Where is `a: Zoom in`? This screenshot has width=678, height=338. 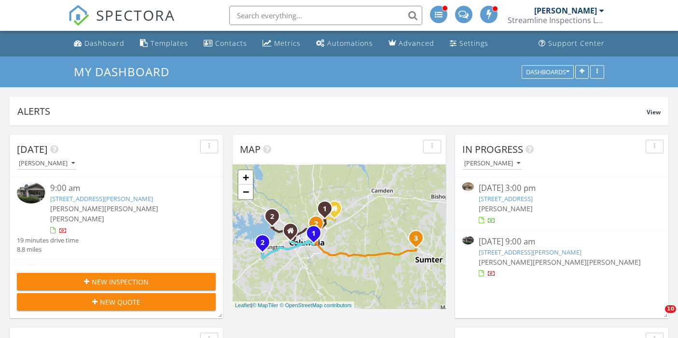 a: Zoom in is located at coordinates (246, 178).